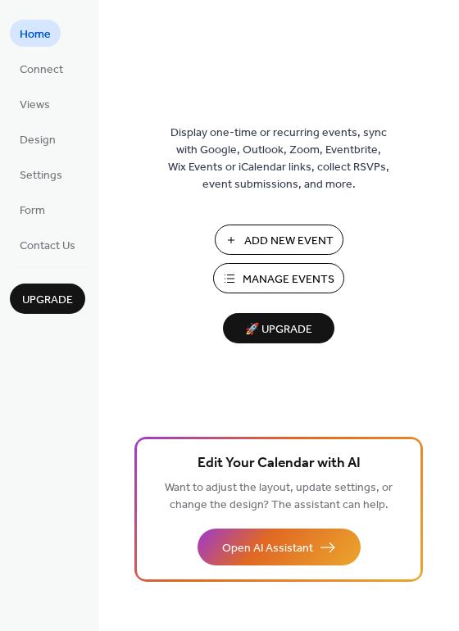 The image size is (459, 631). Describe the element at coordinates (41, 175) in the screenshot. I see `span: Settings` at that location.